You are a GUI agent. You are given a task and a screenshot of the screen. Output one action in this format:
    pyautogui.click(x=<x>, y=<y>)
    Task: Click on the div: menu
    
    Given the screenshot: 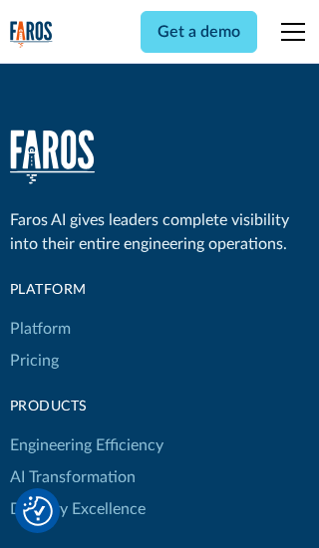 What is the action you would take?
    pyautogui.click(x=289, y=32)
    